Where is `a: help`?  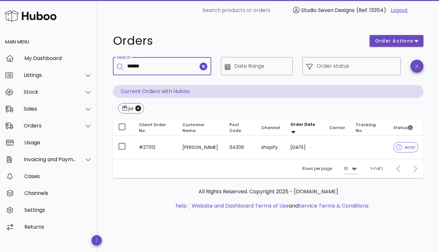
a: help is located at coordinates (181, 206).